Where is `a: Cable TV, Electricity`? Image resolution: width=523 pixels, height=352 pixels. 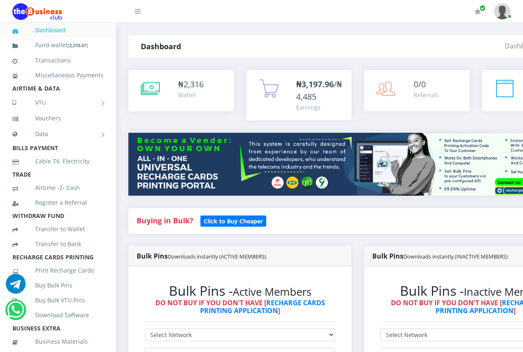 a: Cable TV, Electricity is located at coordinates (58, 162).